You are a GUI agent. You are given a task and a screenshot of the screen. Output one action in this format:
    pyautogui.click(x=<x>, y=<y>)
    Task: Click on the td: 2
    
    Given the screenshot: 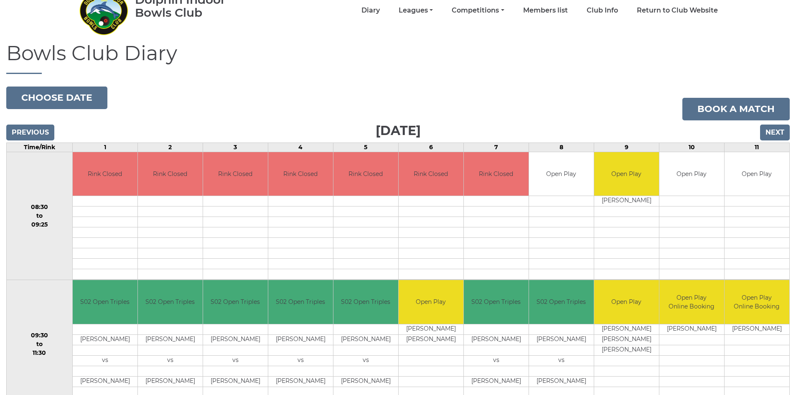 What is the action you would take?
    pyautogui.click(x=170, y=147)
    